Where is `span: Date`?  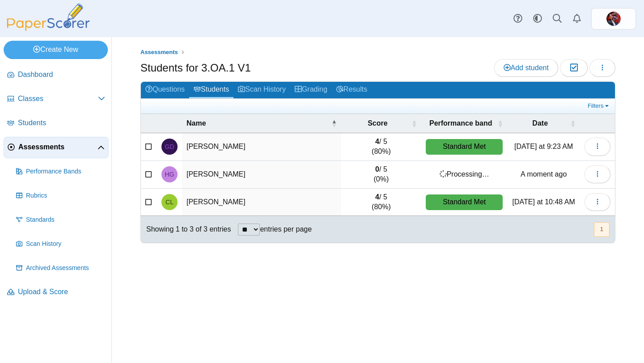
span: Date is located at coordinates (540, 124).